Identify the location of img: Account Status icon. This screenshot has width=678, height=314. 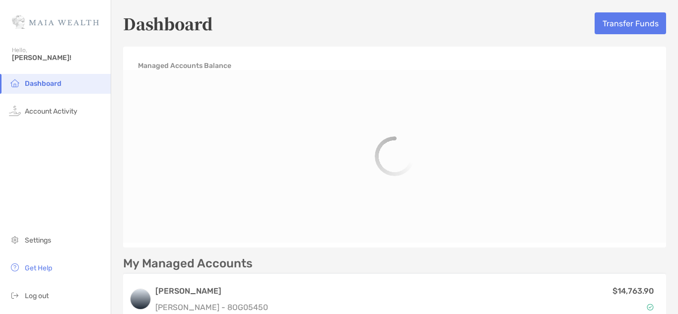
(650, 307).